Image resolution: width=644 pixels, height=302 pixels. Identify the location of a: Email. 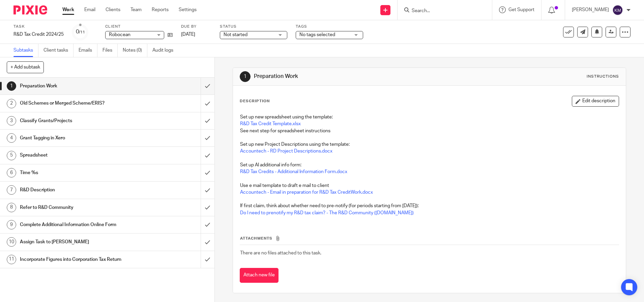
(90, 10).